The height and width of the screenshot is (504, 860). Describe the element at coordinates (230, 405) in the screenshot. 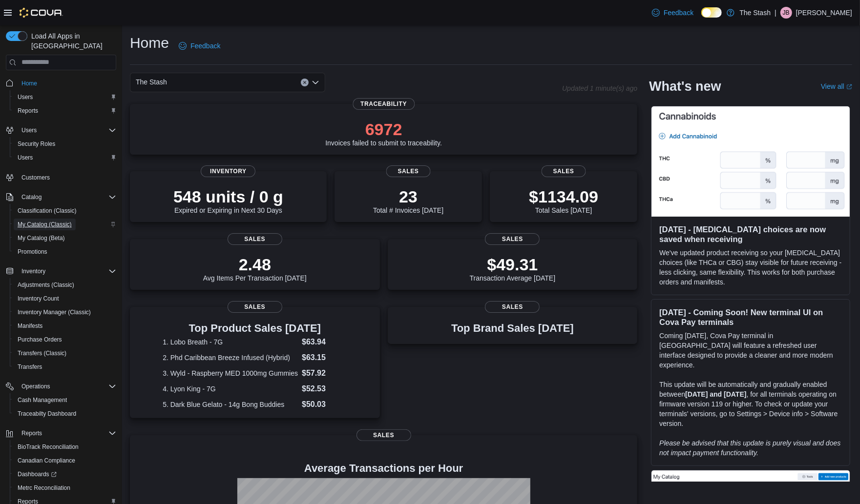

I see `dt: 5. Dark Blue Gelato - 14g Bong Buddies` at that location.